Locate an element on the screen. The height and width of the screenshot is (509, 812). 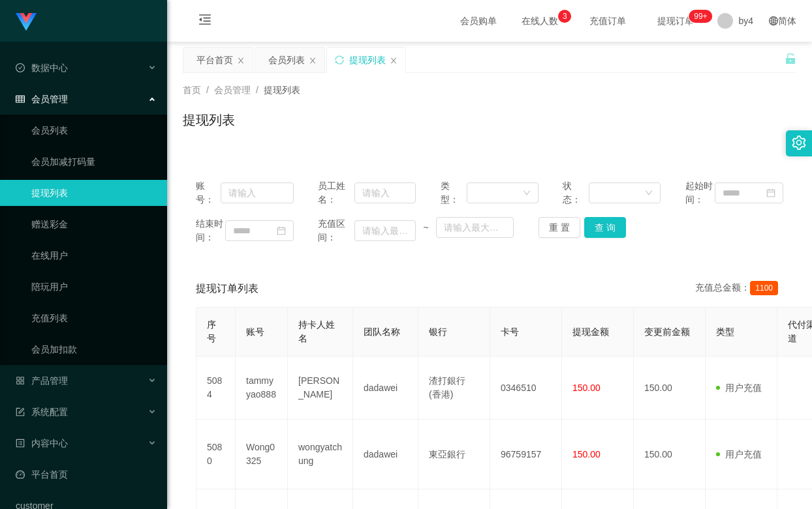
span: 类型： is located at coordinates (454, 193).